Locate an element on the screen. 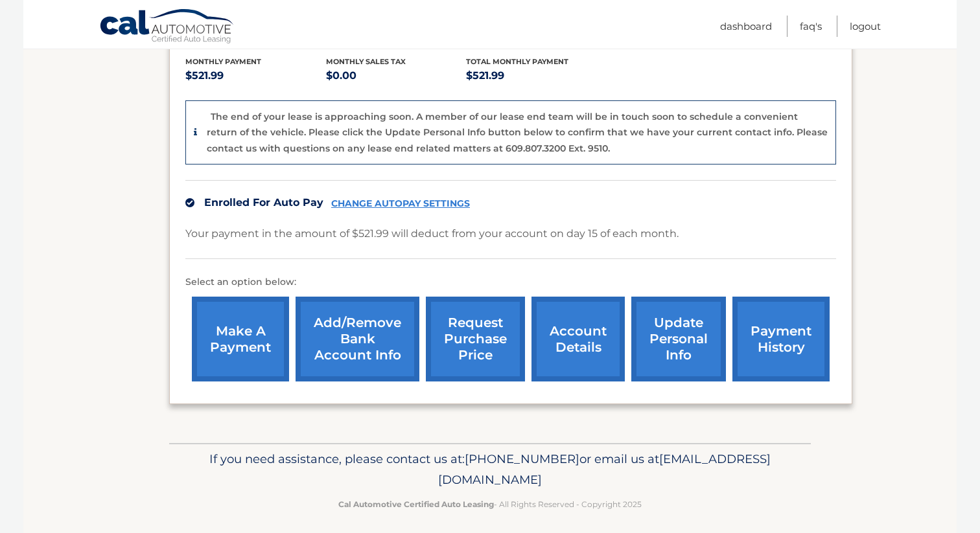  a: Add/Remove bank account info is located at coordinates (357, 339).